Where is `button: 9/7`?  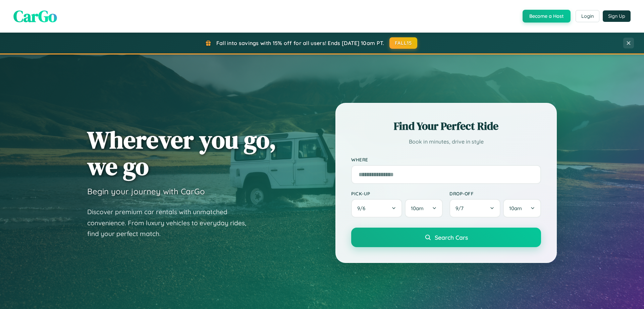
button: 9/7 is located at coordinates (474, 208).